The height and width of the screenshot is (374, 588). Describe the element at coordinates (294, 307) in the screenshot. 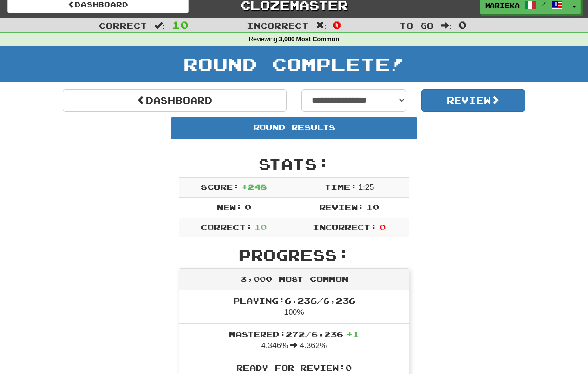

I see `li: 100%` at that location.